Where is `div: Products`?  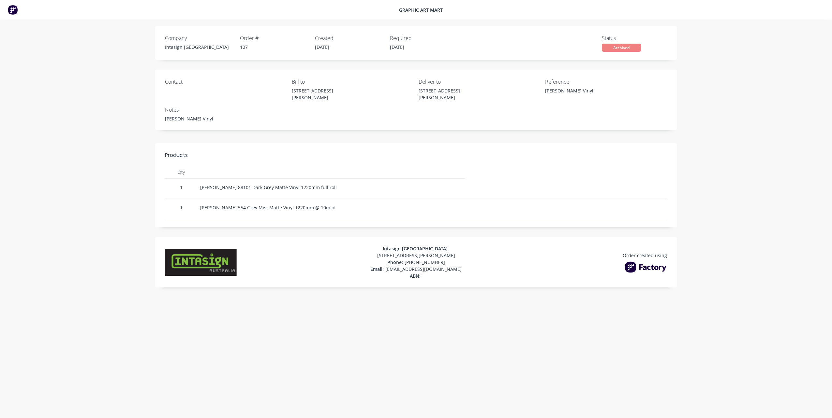 div: Products is located at coordinates (416, 159).